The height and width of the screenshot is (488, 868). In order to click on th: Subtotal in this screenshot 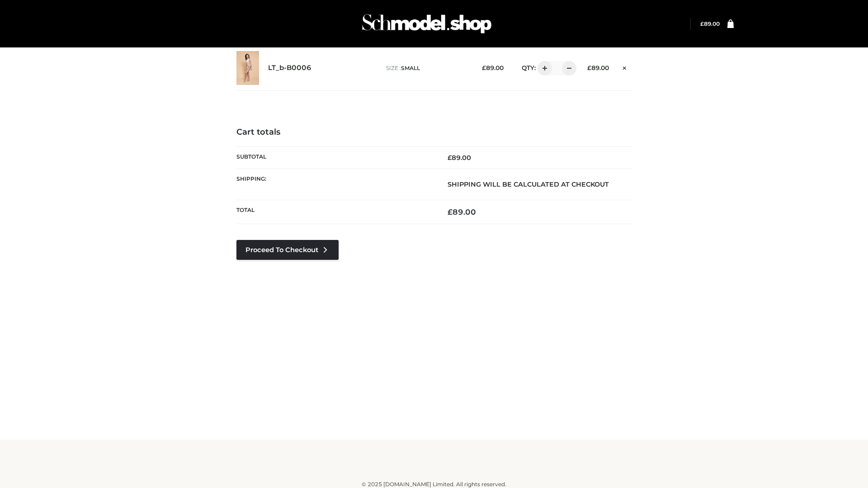, I will do `click(335, 157)`.